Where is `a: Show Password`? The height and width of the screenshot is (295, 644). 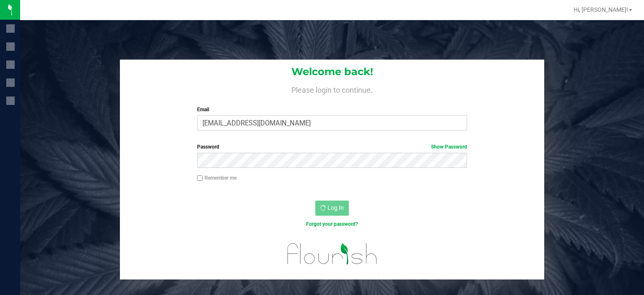 a: Show Password is located at coordinates (449, 147).